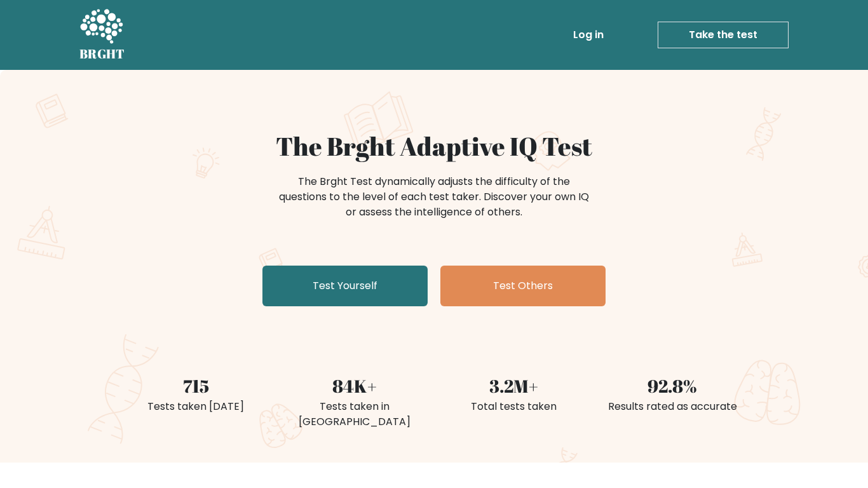 The image size is (868, 488). Describe the element at coordinates (102, 35) in the screenshot. I see `a: BRGHT` at that location.